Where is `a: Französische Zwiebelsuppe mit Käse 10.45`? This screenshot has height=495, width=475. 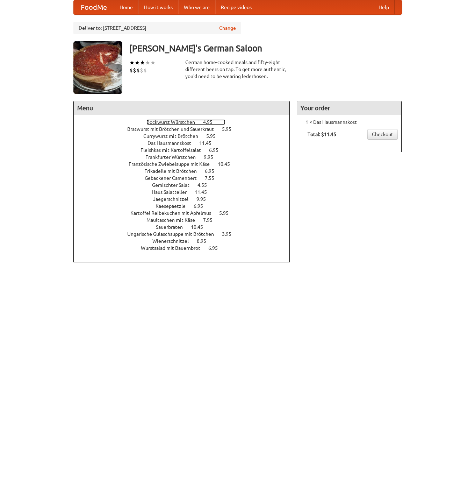 a: Französische Zwiebelsuppe mit Käse 10.45 is located at coordinates (186, 164).